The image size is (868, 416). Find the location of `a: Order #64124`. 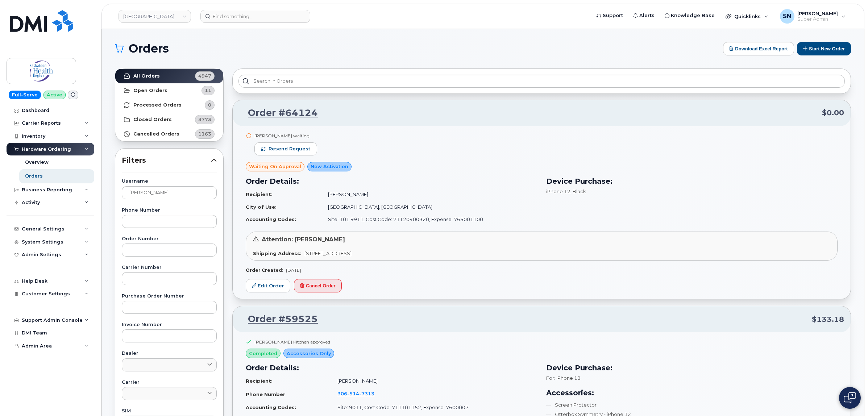

a: Order #64124 is located at coordinates (278, 113).